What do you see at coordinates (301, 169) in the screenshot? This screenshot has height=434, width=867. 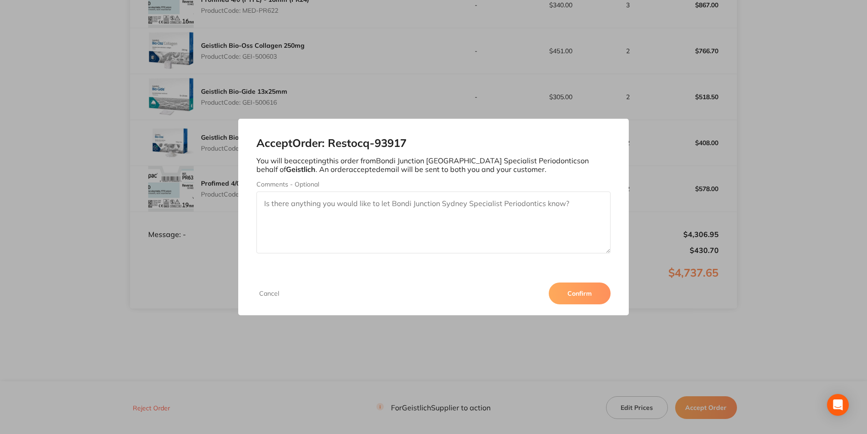 I see `b: Geistlich` at bounding box center [301, 169].